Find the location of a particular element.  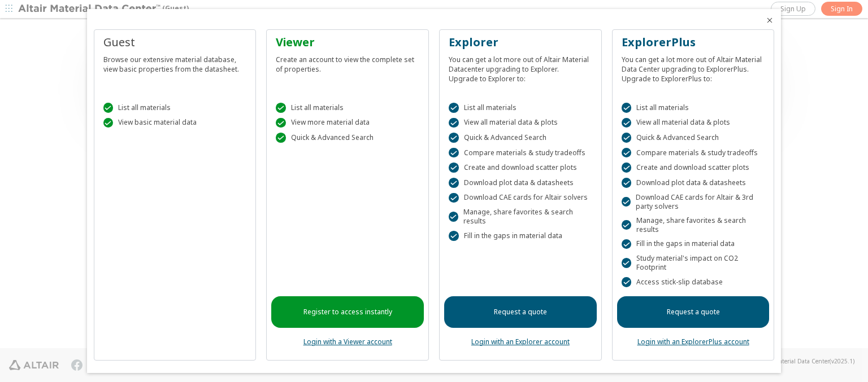

div: You can get a lot more out of Altair Material Data Center upgrading to ExplorerPlus. Upgrade to E... is located at coordinates (693, 66).